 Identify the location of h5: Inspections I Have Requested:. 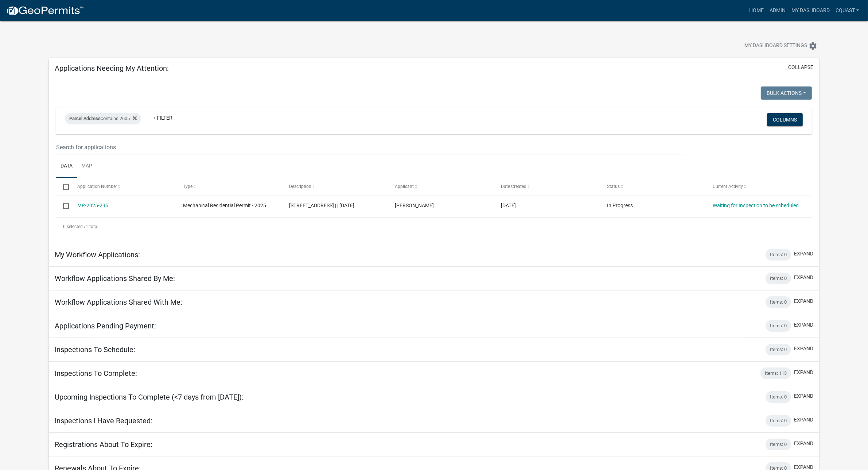
(104, 421).